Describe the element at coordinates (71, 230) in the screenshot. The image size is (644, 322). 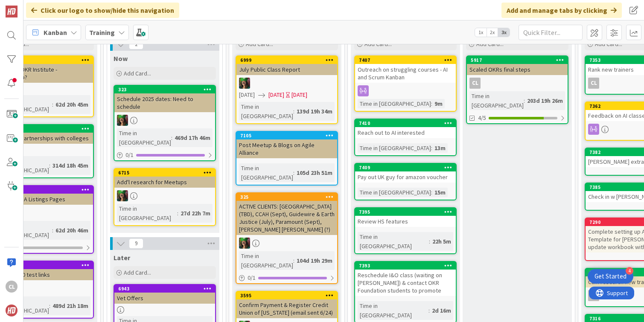
I see `div: 62d 20h 46m` at that location.